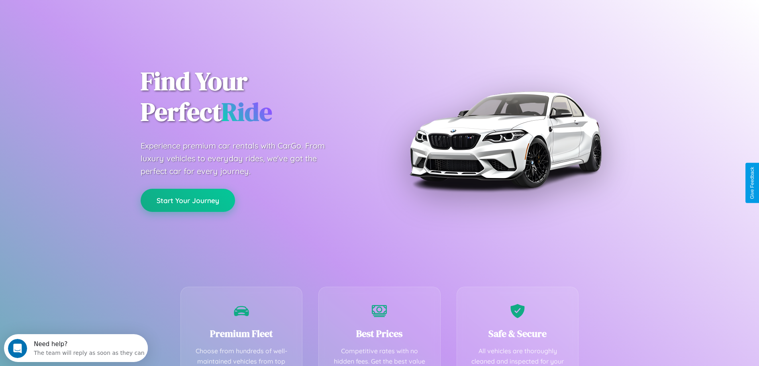 Image resolution: width=759 pixels, height=366 pixels. What do you see at coordinates (85, 17) in the screenshot?
I see `div: The team will reply as soon as they can` at bounding box center [85, 17].